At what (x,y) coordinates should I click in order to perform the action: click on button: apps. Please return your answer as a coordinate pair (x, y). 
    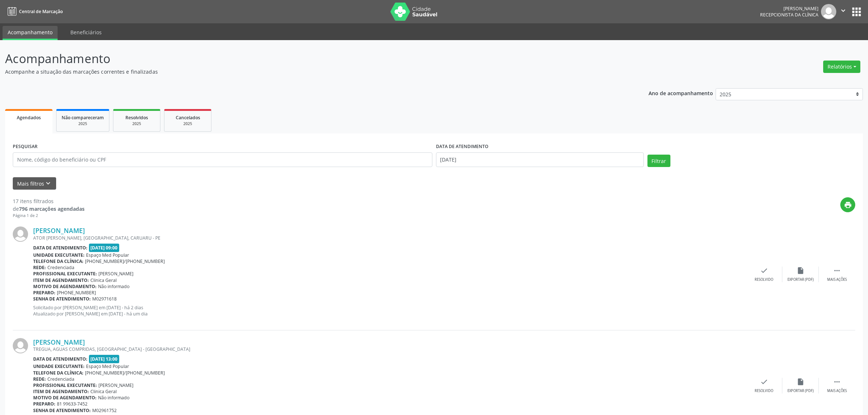
    Looking at the image, I should click on (857, 12).